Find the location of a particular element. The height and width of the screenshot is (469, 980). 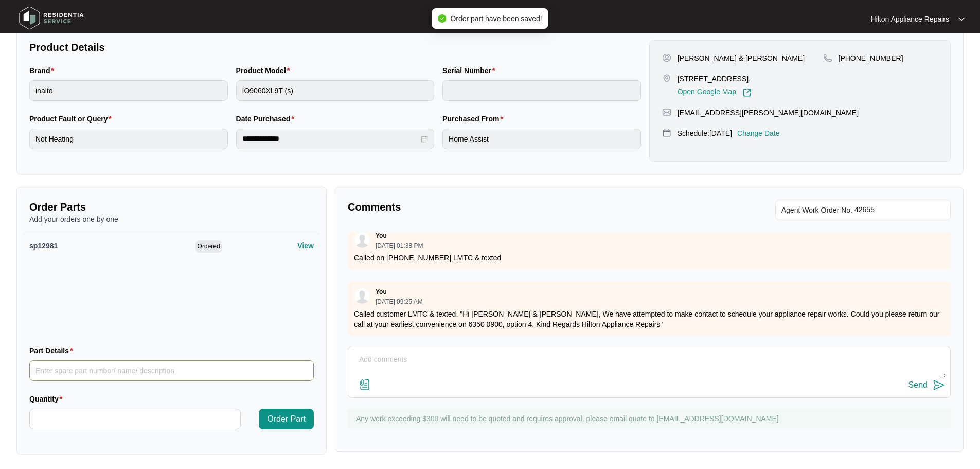

input: Product Model is located at coordinates (335, 91).